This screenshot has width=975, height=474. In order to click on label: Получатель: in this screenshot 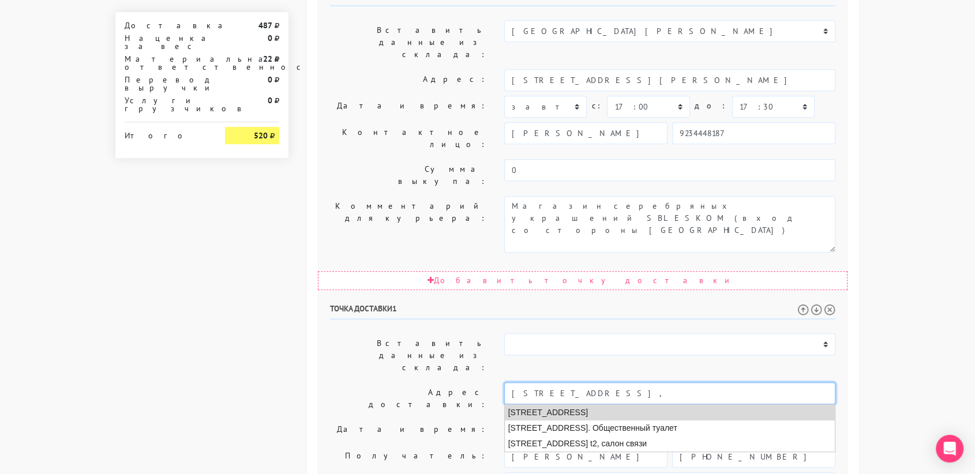, I will do `click(408, 457)`.